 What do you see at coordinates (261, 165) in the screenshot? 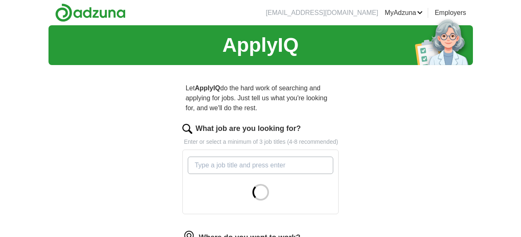
I see `input: Type a job title and press enter` at bounding box center [261, 165].